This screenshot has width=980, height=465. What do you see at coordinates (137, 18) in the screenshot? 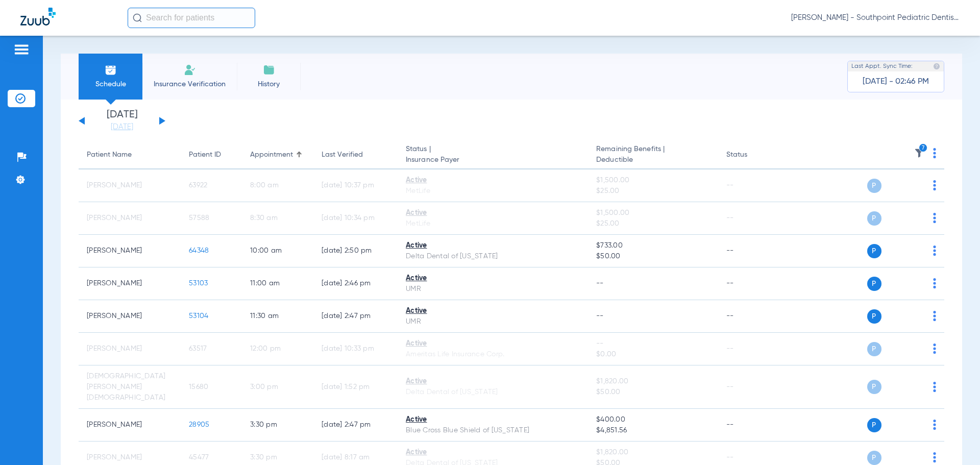
I see `img: Search Icon` at bounding box center [137, 18].